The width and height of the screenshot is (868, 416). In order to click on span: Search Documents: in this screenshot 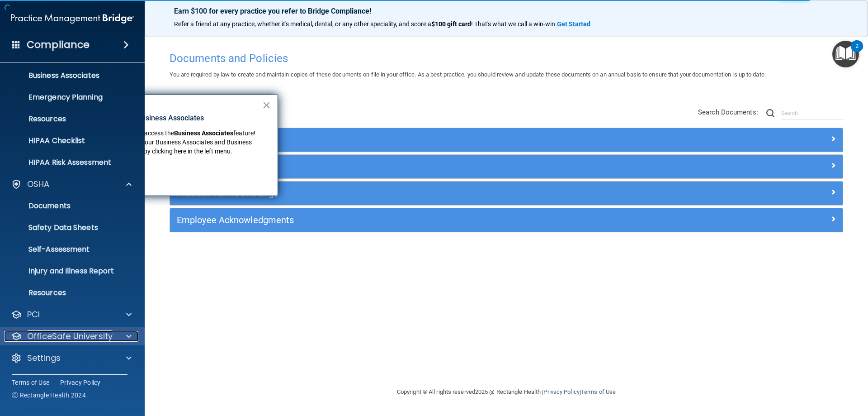, I will do `click(728, 112)`.